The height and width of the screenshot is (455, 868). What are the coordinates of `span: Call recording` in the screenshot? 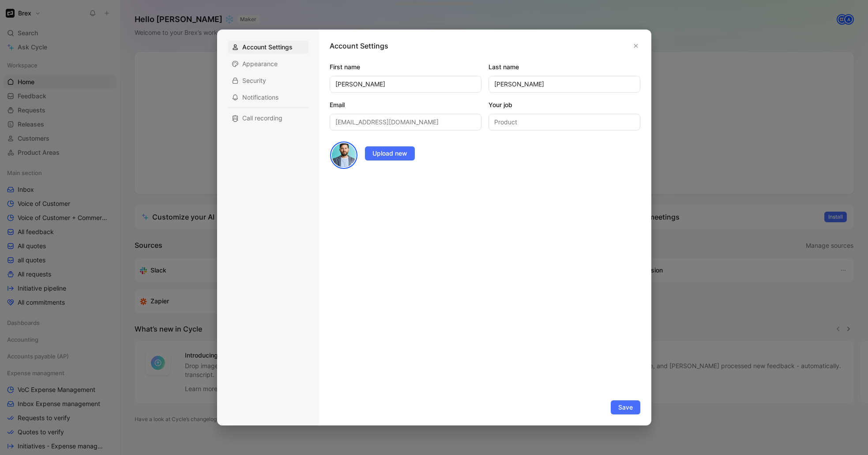 It's located at (262, 118).